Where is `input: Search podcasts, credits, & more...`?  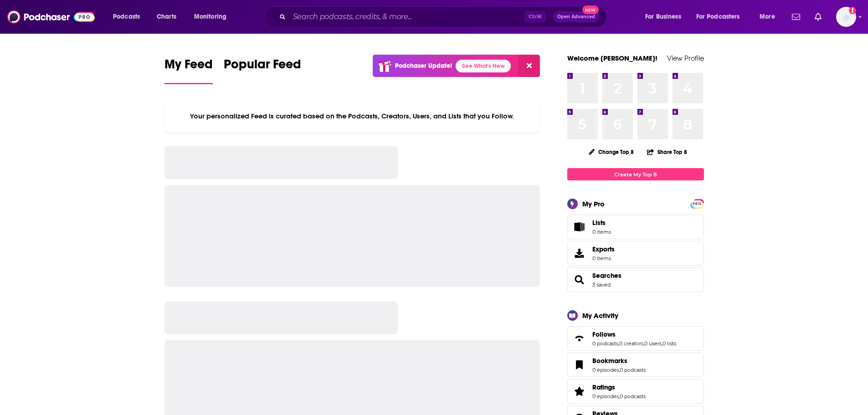 input: Search podcasts, credits, & more... is located at coordinates (407, 17).